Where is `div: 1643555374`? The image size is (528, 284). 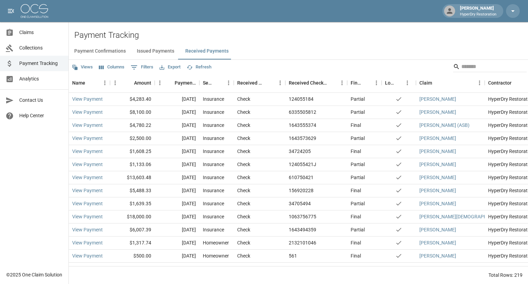
div: 1643555374 is located at coordinates (302, 125).